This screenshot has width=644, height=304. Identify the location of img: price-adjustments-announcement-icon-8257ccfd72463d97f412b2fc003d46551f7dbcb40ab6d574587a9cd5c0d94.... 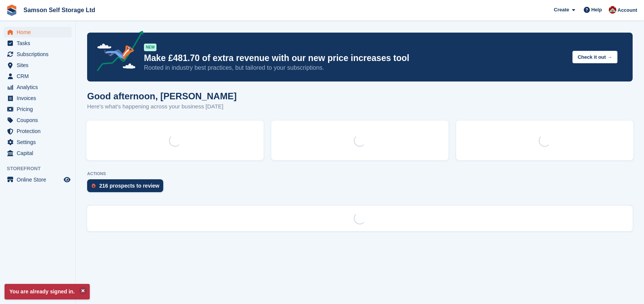
(117, 52).